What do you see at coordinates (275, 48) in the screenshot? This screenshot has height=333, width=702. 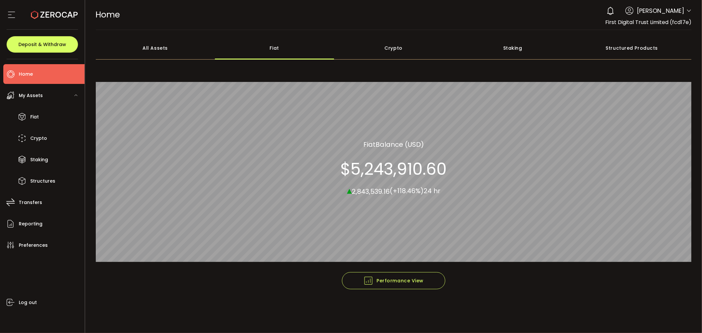 I see `div: Fiat` at bounding box center [275, 48].